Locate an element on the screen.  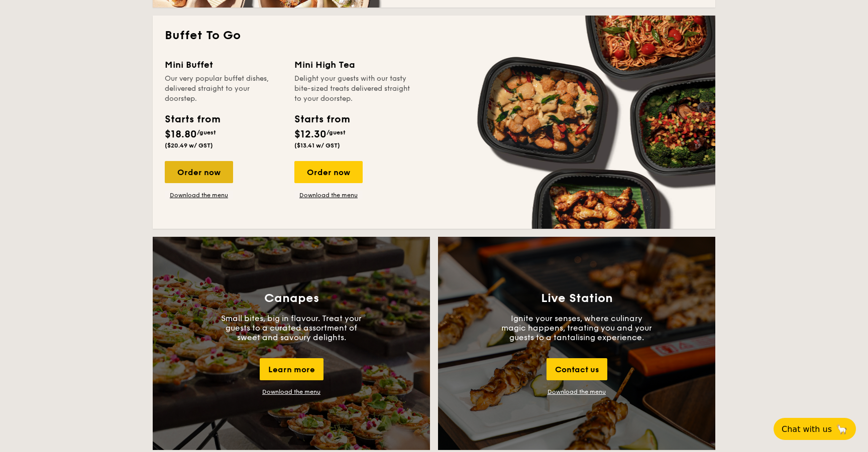
div: Our very popular buffet dishes, delivered straight to your doorstep. is located at coordinates (223, 89).